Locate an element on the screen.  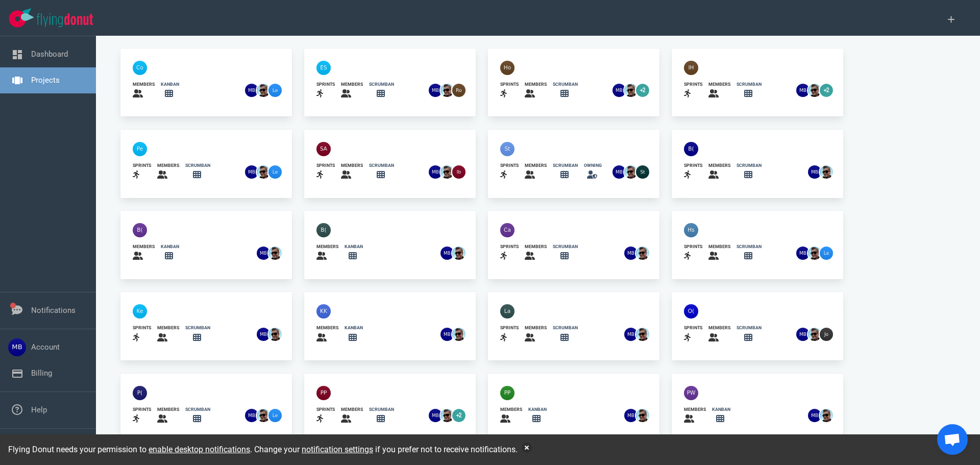
a: Notifications is located at coordinates (53, 310).